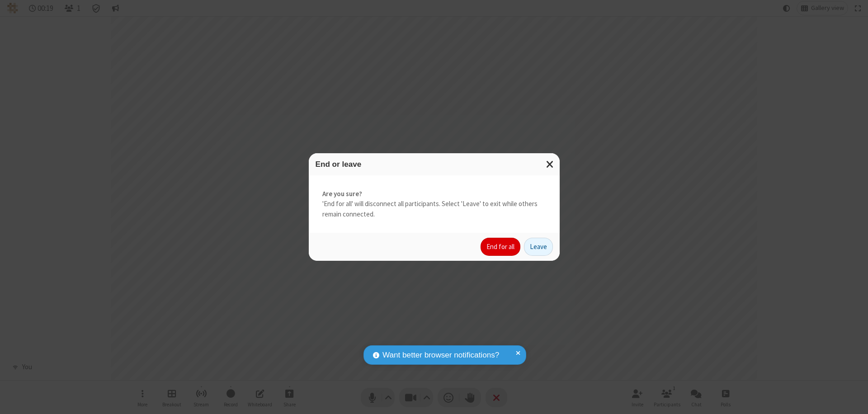  What do you see at coordinates (539, 247) in the screenshot?
I see `button: Leave` at bounding box center [539, 247].